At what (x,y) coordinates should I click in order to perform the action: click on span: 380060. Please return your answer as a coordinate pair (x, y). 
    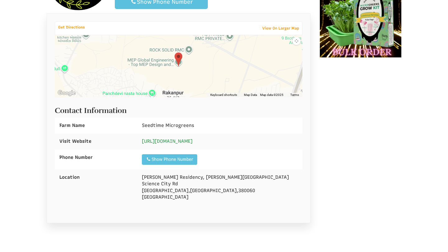
    Looking at the image, I should click on (247, 191).